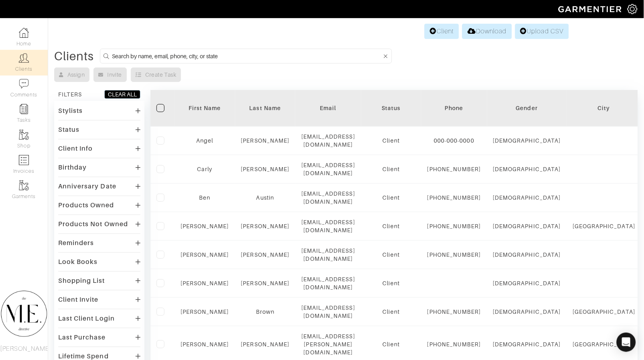 The width and height of the screenshot is (644, 360). What do you see at coordinates (86, 205) in the screenshot?
I see `div: Products Owned` at bounding box center [86, 205].